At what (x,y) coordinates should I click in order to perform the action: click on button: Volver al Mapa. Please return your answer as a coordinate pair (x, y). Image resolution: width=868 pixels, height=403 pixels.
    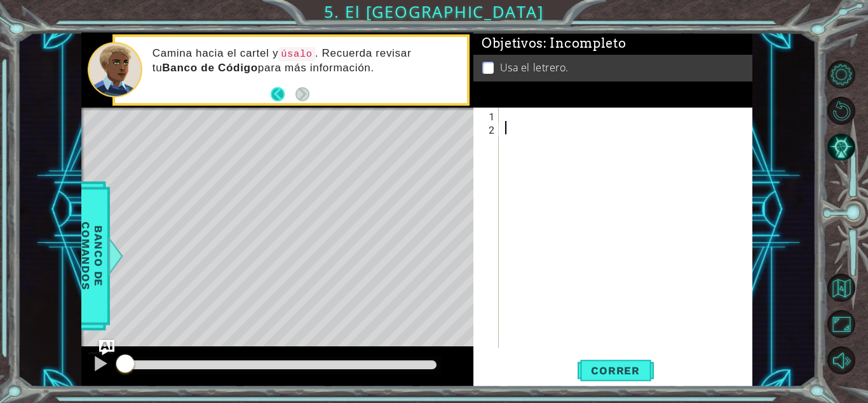
    Looking at the image, I should click on (841, 288).